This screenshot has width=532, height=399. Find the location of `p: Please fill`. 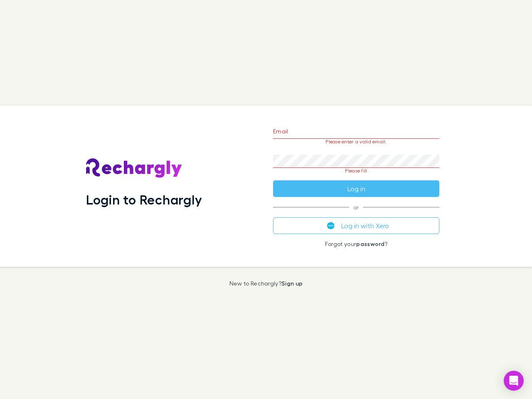

p: Please fill is located at coordinates (356, 171).